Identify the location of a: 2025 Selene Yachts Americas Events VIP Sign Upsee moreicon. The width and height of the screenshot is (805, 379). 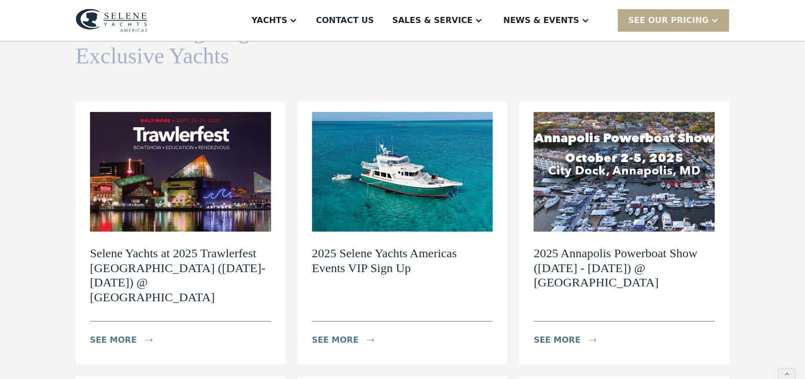
(403, 233).